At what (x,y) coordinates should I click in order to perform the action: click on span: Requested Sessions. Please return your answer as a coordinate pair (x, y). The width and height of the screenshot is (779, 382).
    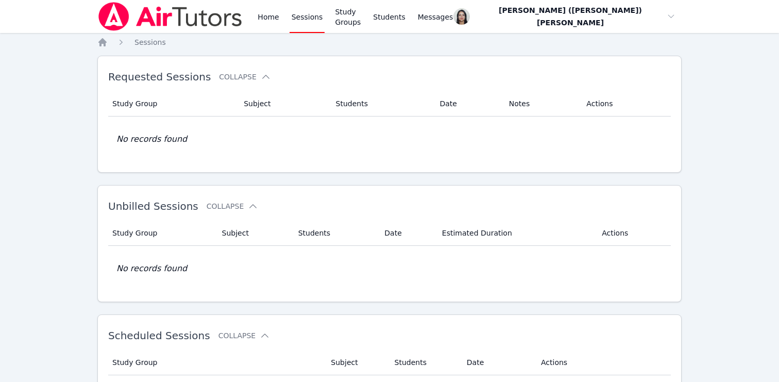
    Looking at the image, I should click on (159, 77).